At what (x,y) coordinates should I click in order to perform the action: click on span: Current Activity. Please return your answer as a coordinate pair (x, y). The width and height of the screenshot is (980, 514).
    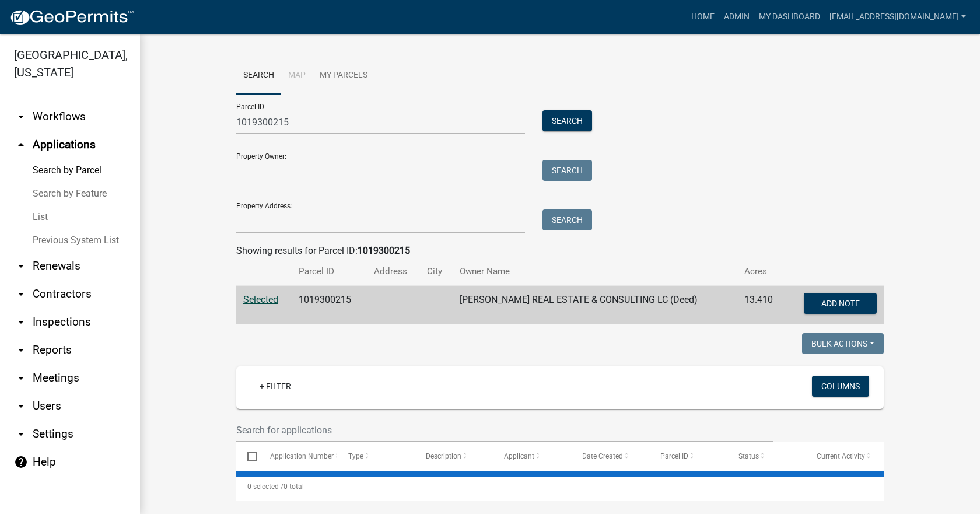
    Looking at the image, I should click on (841, 456).